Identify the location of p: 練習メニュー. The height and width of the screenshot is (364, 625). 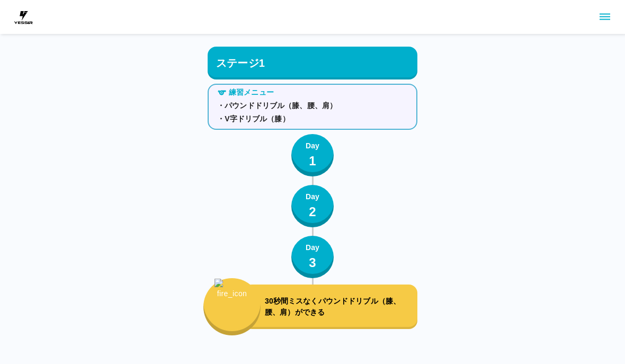
(251, 92).